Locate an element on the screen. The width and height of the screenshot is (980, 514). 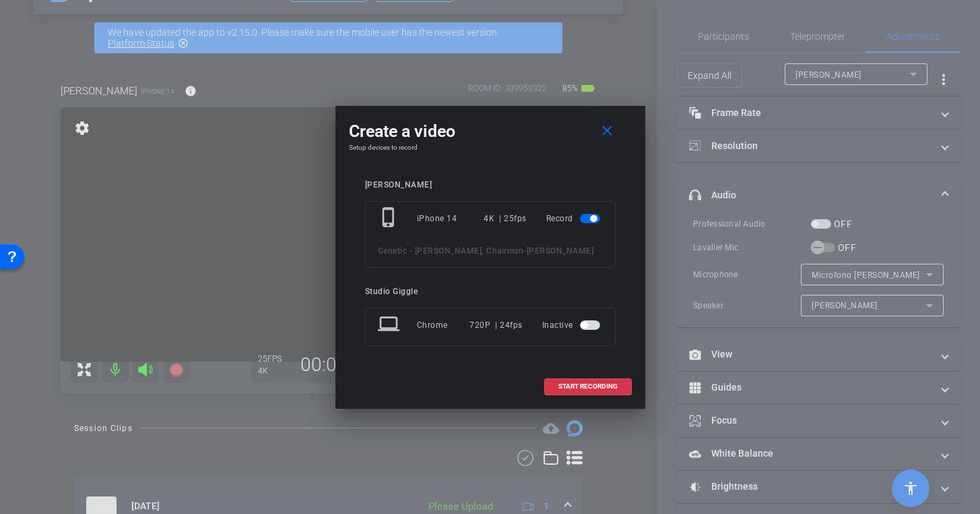
div: Inactive is located at coordinates (573, 325).